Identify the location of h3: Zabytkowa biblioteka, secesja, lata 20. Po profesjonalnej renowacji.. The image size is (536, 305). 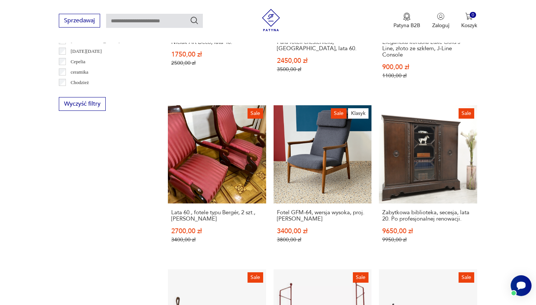
(428, 216).